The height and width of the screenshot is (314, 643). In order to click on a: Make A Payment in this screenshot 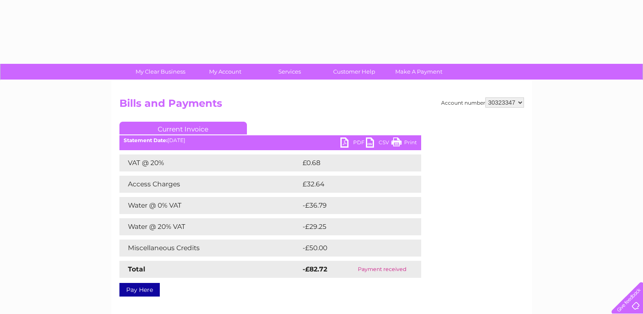, I will do `click(419, 71)`.